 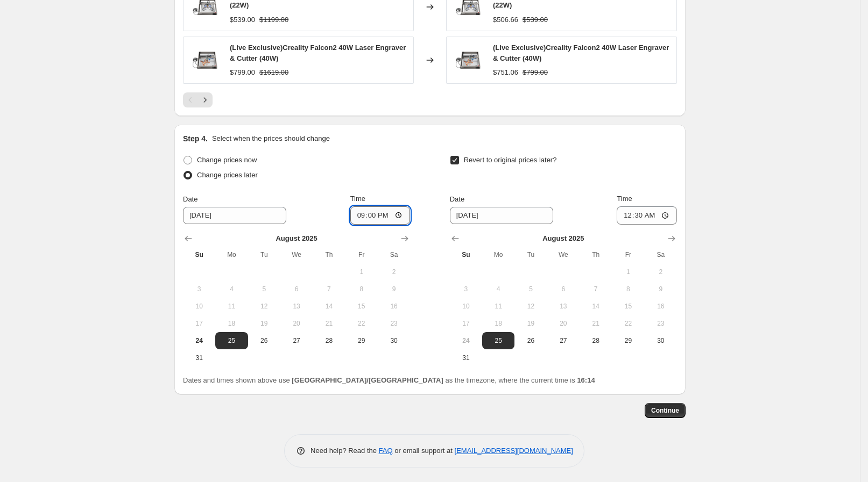 I want to click on button: Tuesday August 26 2025, so click(x=530, y=341).